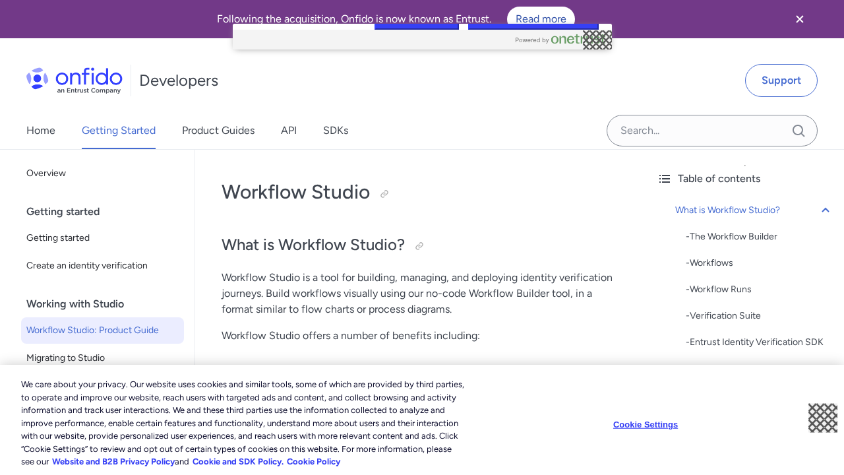 This screenshot has height=475, width=844. Describe the element at coordinates (421, 336) in the screenshot. I see `p: Workflow Studio offers a number of benefits including:` at that location.